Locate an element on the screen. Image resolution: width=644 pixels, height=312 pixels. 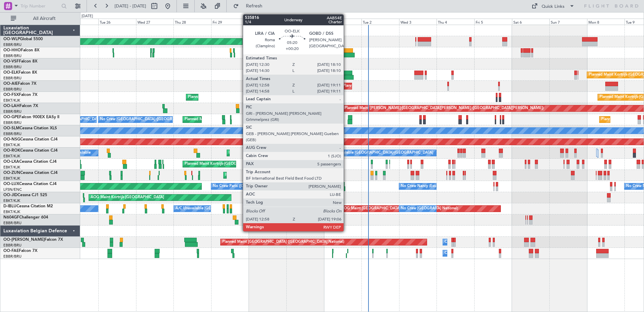
a: OO-ROKCessna Citation CJ4 is located at coordinates (30, 151).